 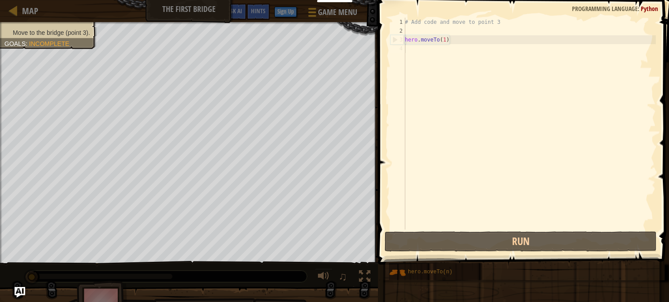 What do you see at coordinates (285, 12) in the screenshot?
I see `button: Sign Up` at bounding box center [285, 12].